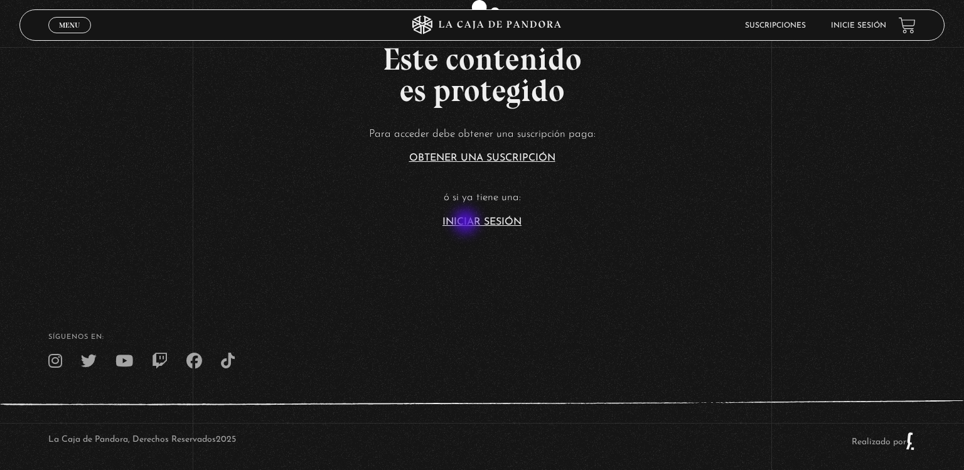  Describe the element at coordinates (70, 36) in the screenshot. I see `span: Cerrar` at that location.